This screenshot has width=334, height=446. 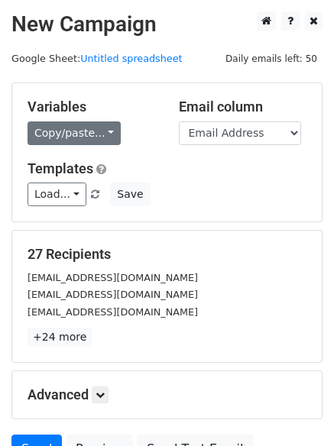 I want to click on span: Daily emails left: 50, so click(x=271, y=59).